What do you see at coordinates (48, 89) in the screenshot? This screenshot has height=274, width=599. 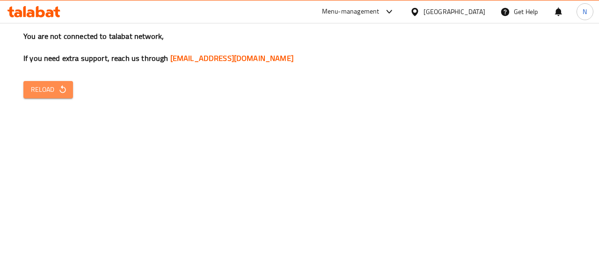 I see `button: Reload` at bounding box center [48, 89].